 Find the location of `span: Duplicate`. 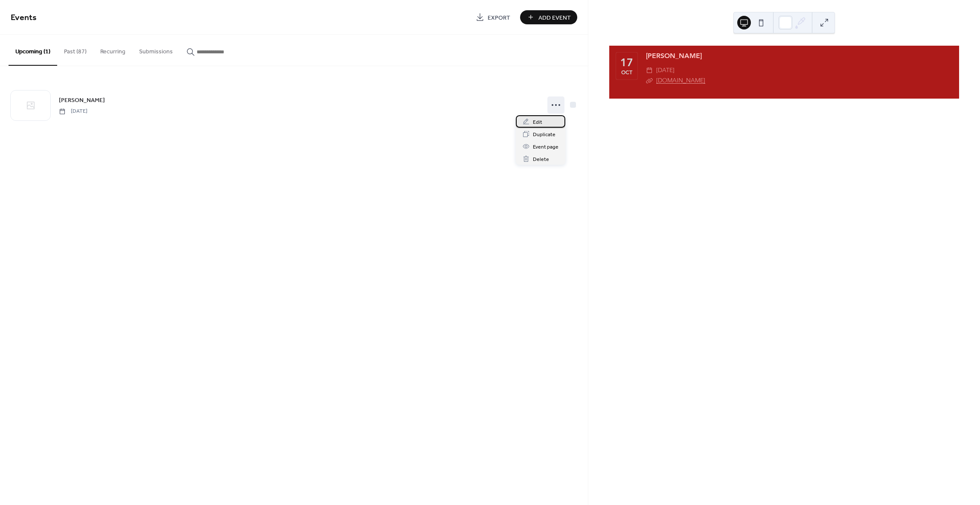

span: Duplicate is located at coordinates (544, 135).